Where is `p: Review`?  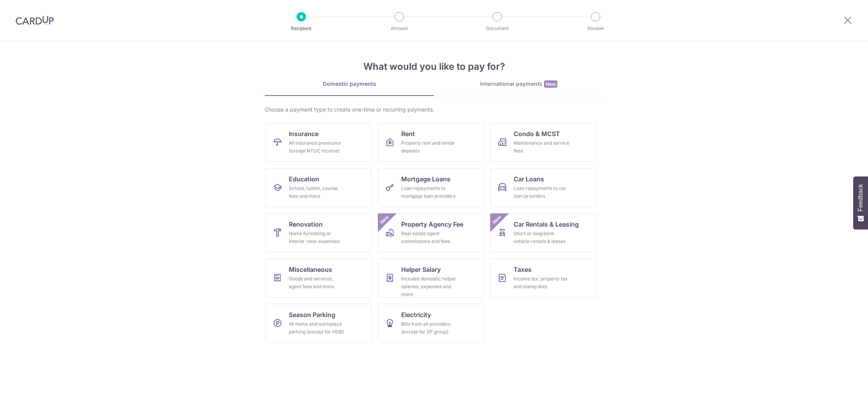
p: Review is located at coordinates (596, 28).